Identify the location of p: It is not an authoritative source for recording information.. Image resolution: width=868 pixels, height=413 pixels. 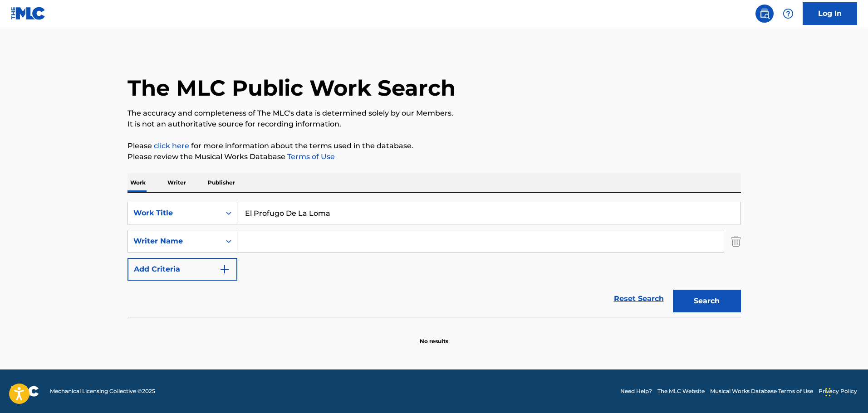
(434, 124).